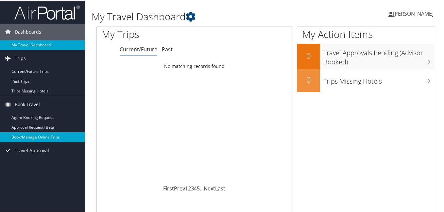 The image size is (444, 212). Describe the element at coordinates (32, 150) in the screenshot. I see `span: Travel Approval` at that location.